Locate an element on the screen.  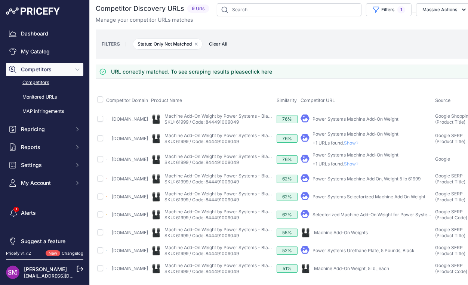
button: Competitors is located at coordinates (44, 69).